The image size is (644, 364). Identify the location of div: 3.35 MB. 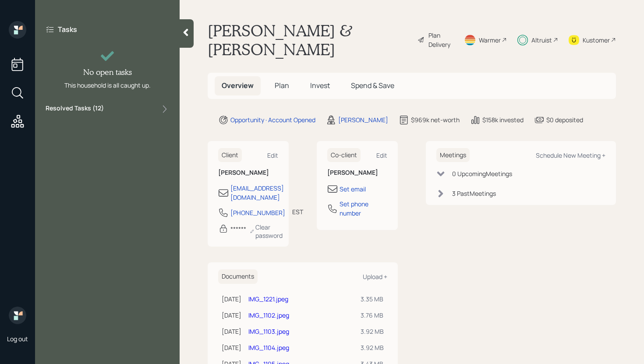
(372, 299).